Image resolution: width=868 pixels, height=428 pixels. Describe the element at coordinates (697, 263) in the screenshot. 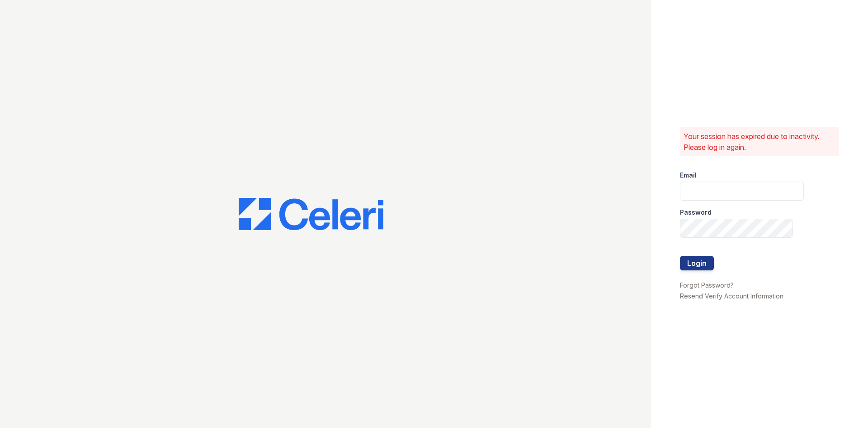

I see `button: Login` at that location.